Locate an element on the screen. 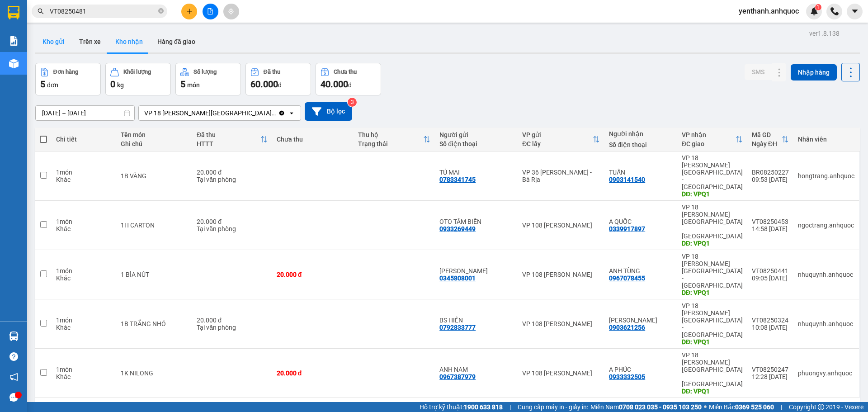  div: 20.000 đ is located at coordinates (313, 275).